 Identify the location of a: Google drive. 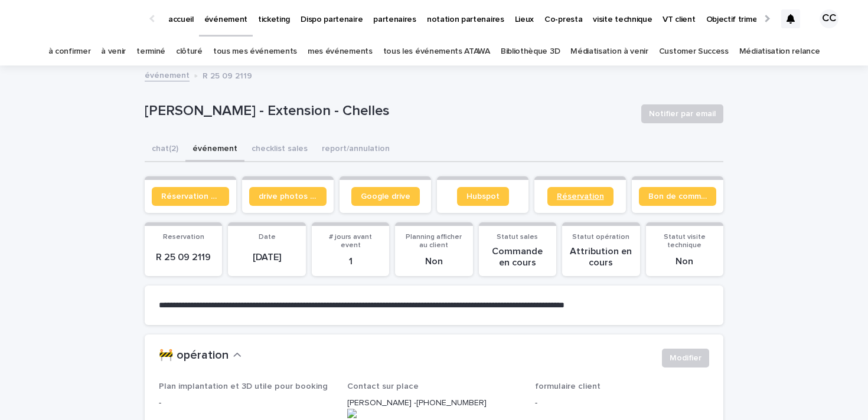
(386, 196).